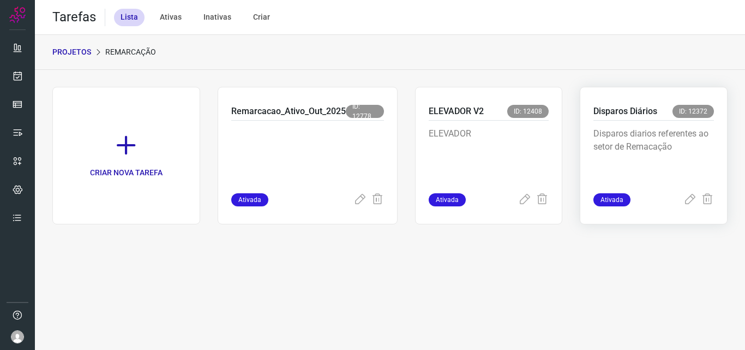 The width and height of the screenshot is (745, 350). Describe the element at coordinates (289, 111) in the screenshot. I see `p: Remarcacao_Ativo_Out_2025` at that location.